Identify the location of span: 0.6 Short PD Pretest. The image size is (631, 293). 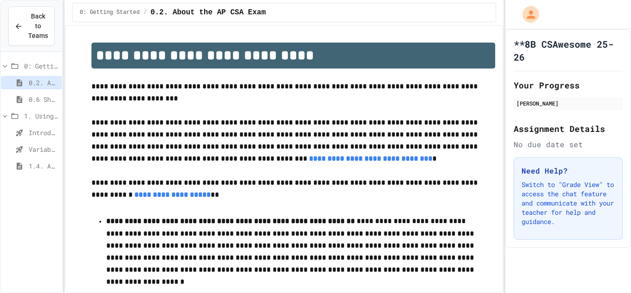
(43, 99).